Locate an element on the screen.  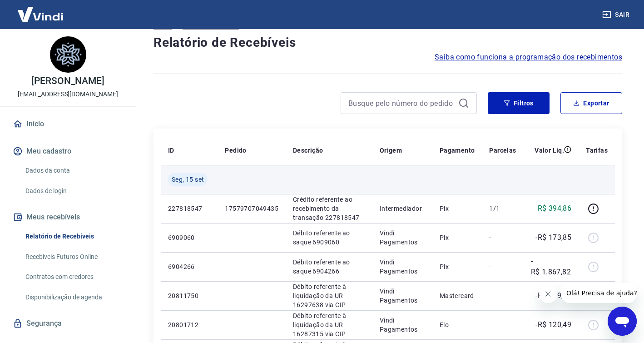
p: R$ 394,86 is located at coordinates (555, 209).